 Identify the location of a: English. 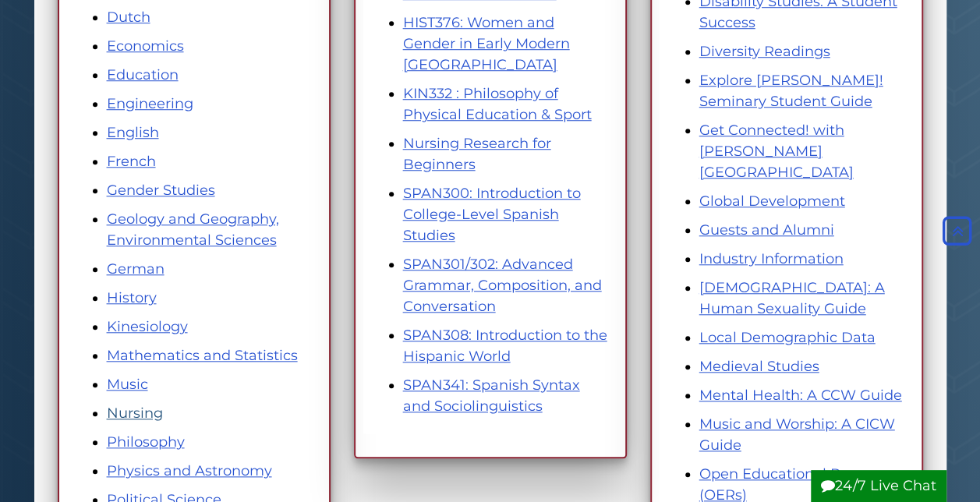
(133, 133).